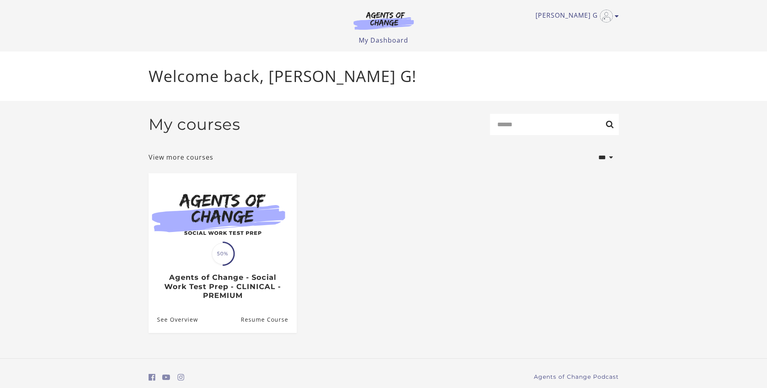 The height and width of the screenshot is (388, 767). Describe the element at coordinates (152, 378) in the screenshot. I see `i: https://www.facebook.com/groups/aswbtestprep (Open in a new window)` at that location.